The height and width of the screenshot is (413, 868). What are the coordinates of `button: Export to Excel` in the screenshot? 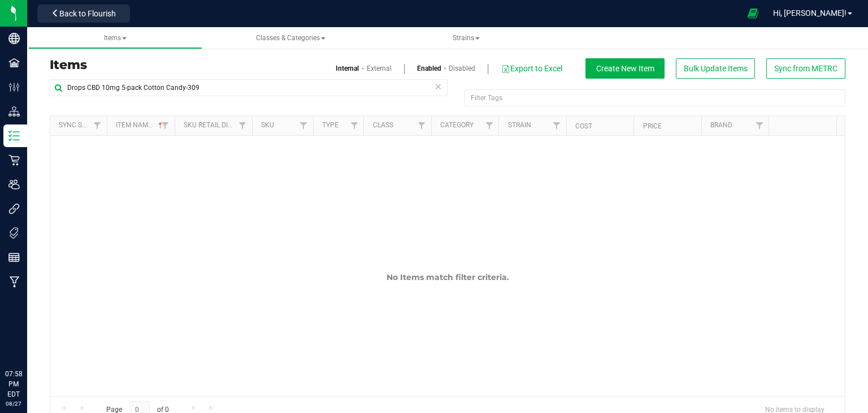 It's located at (532, 69).